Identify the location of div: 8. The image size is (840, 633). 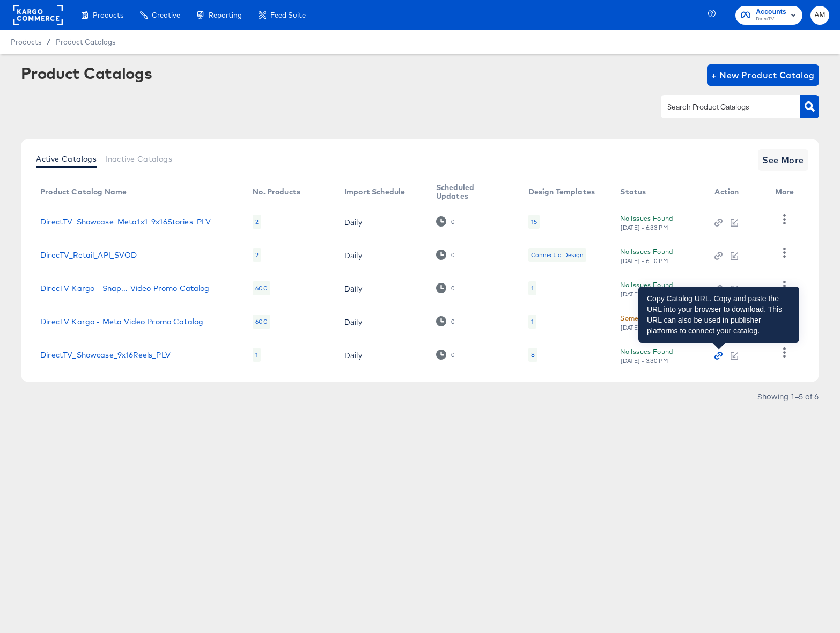
(533, 354).